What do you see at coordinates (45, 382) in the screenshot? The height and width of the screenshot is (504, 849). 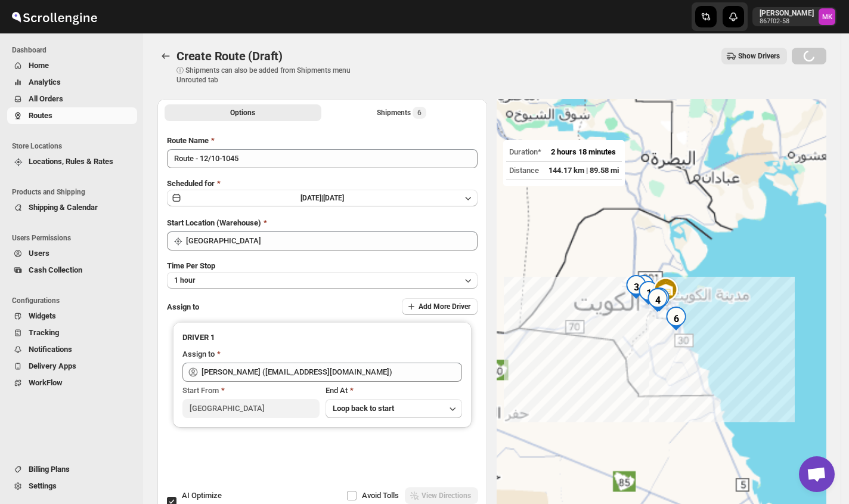 I see `span: WorkFlow` at bounding box center [45, 382].